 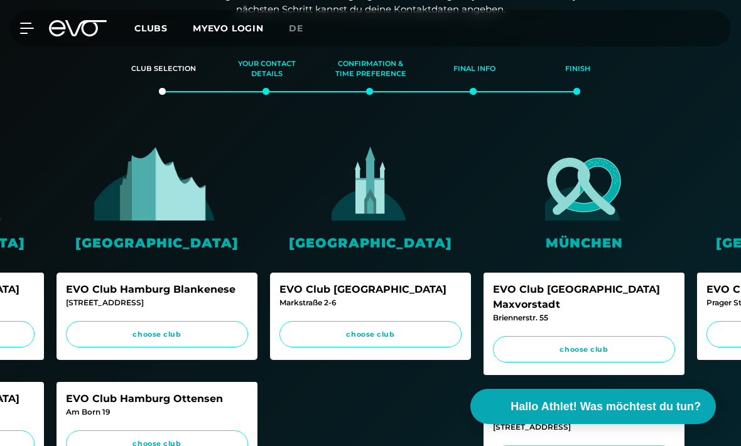 I want to click on span: Hallo Athlet! Was möchtest du tun?, so click(x=606, y=406).